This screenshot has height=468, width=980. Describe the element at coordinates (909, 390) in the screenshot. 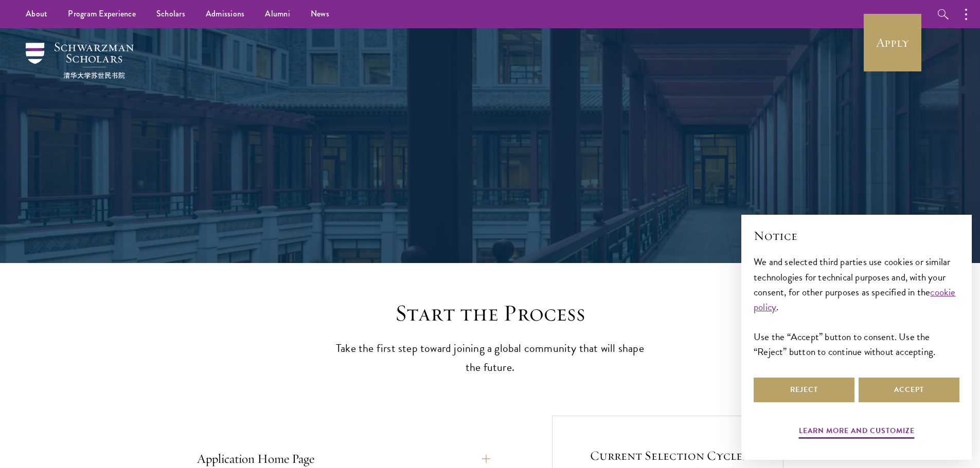

I see `button: Accept` at that location.